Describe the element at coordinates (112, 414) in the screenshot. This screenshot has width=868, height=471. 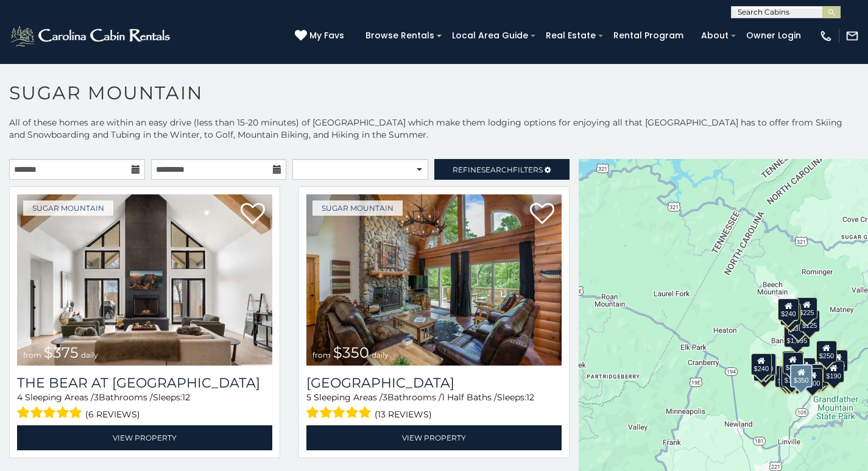
I see `span: (6 reviews)` at that location.